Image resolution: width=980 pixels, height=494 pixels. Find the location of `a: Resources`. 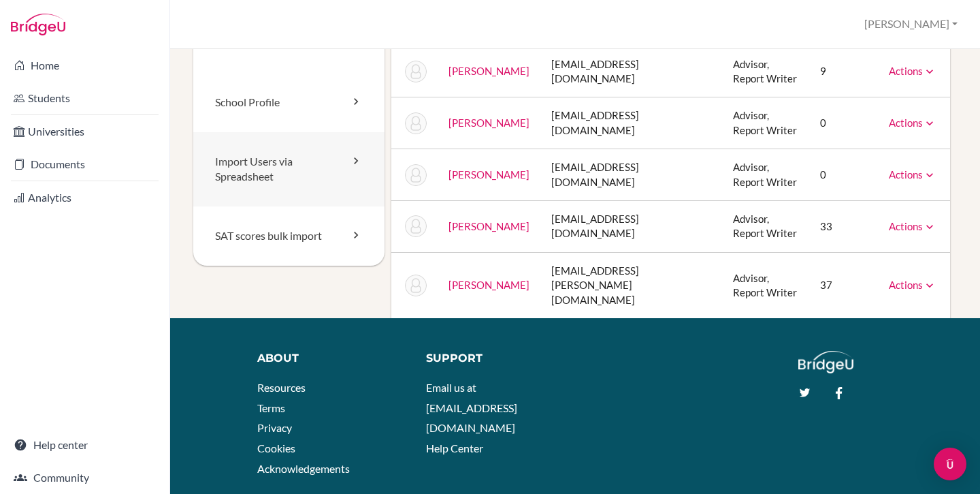

a: Resources is located at coordinates (281, 387).